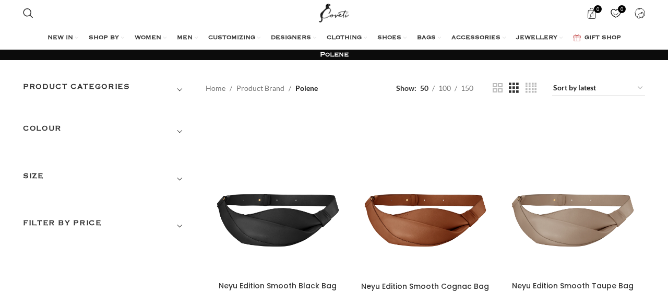 The image size is (668, 292). I want to click on a: DESIGNERS, so click(293, 38).